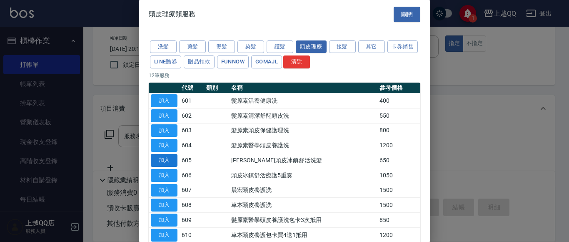 Image resolution: width=569 pixels, height=242 pixels. I want to click on span: 頭皮理療類服務, so click(172, 14).